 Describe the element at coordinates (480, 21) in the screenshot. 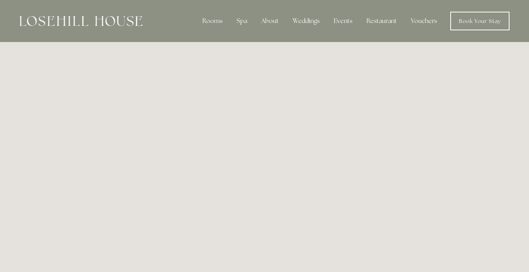

I see `a: Book Your Stay` at that location.